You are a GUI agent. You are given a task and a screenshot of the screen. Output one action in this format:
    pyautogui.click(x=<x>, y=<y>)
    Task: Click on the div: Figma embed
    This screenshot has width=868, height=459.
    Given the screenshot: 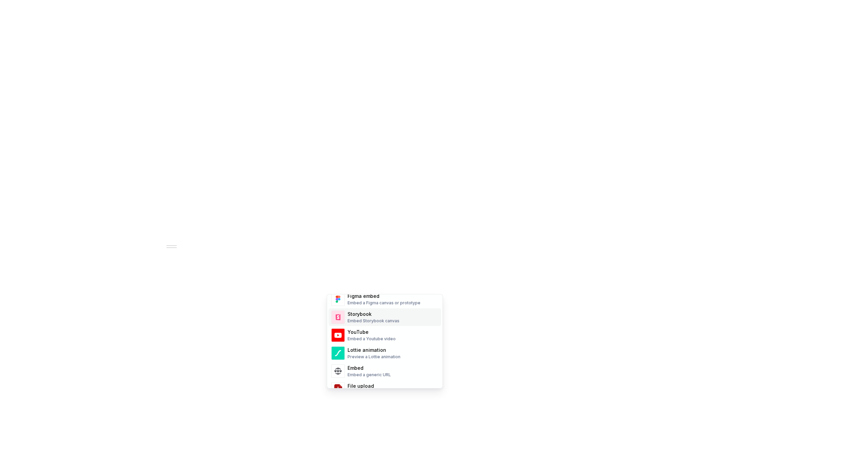 What is the action you would take?
    pyautogui.click(x=383, y=296)
    